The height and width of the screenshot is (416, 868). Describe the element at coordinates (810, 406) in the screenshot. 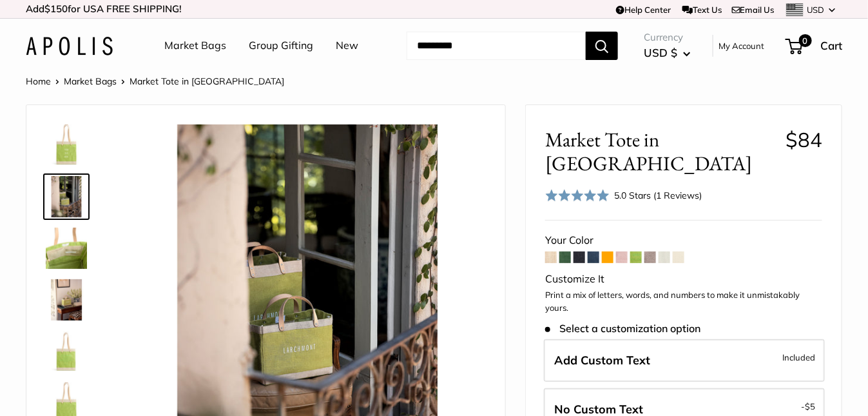

I see `span: $5` at that location.